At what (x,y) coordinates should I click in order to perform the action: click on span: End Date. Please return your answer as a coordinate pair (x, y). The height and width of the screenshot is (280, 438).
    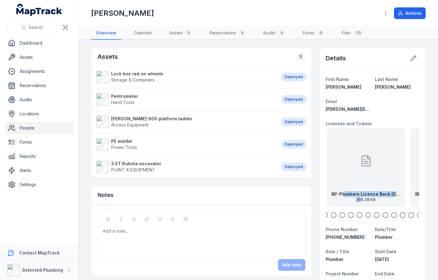
    Looking at the image, I should click on (384, 273).